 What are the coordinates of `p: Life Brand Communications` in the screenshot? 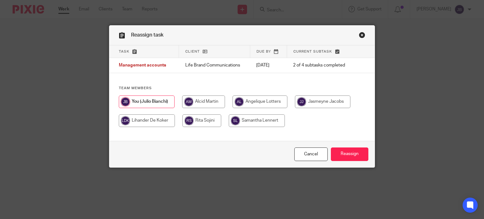 It's located at (214, 65).